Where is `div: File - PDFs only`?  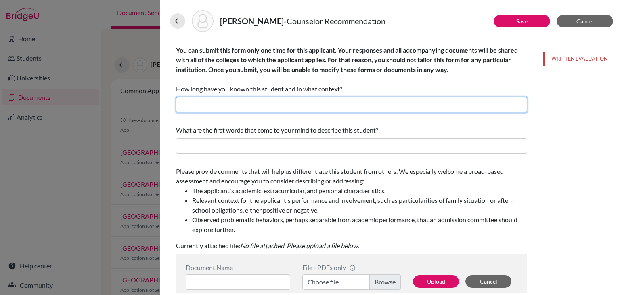
div: File - PDFs only is located at coordinates (351, 267).